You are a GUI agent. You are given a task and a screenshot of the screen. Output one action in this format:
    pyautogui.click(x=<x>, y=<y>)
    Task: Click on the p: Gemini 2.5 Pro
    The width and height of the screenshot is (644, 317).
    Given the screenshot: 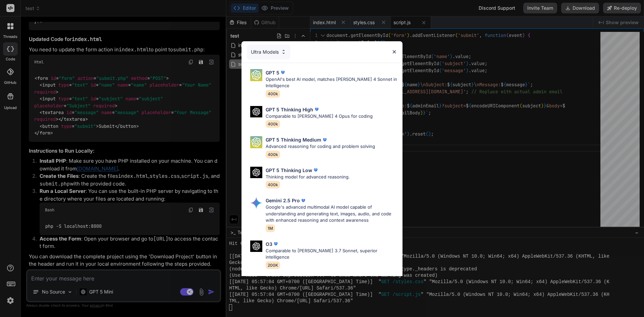 What is the action you would take?
    pyautogui.click(x=283, y=200)
    